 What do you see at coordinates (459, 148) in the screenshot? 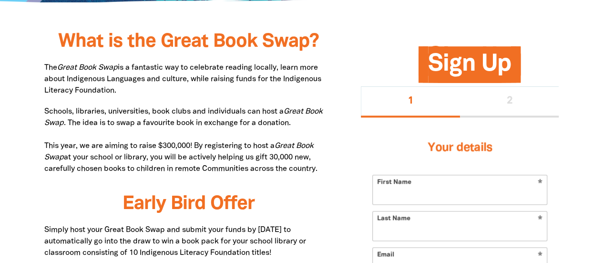
I see `h3: Your details` at bounding box center [459, 148].